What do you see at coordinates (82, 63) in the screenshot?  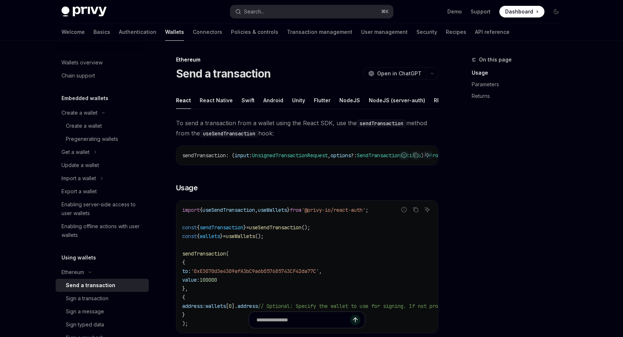 I see `div: Wallets overview` at bounding box center [82, 63].